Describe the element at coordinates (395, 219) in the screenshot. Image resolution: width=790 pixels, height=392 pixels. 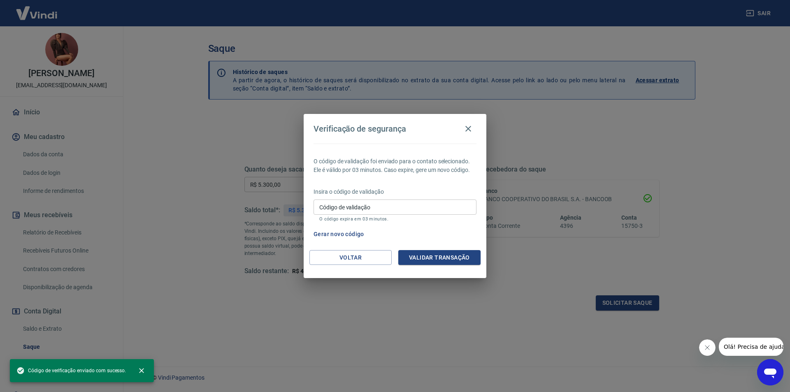
I see `p: O código expira em 03 minutos.` at that location.